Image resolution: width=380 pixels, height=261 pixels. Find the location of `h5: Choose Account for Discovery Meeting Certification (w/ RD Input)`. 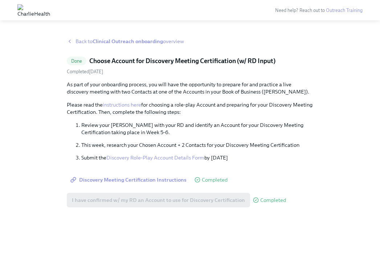

h5: Choose Account for Discovery Meeting Certification (w/ RD Input) is located at coordinates (182, 61).